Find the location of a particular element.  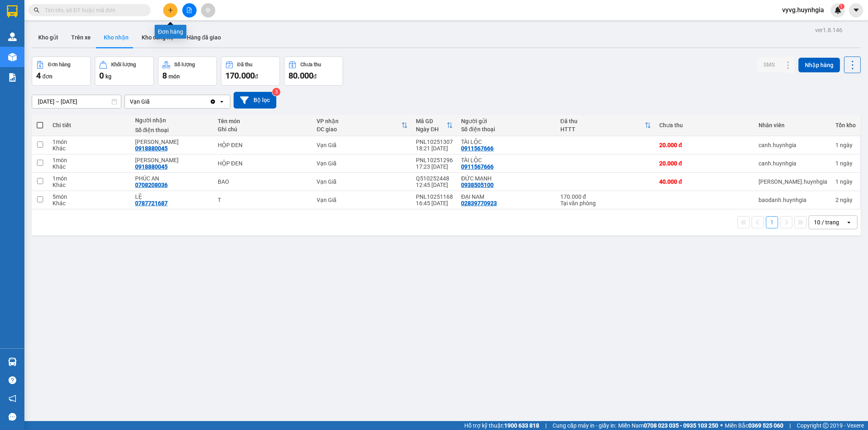

div: PHÚC AN is located at coordinates (172, 178).